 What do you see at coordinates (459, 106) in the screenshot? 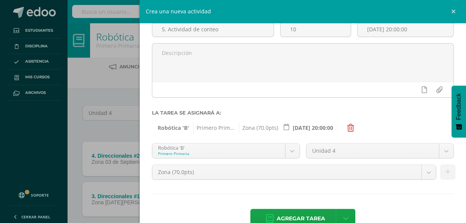
I see `span: Feedback` at bounding box center [459, 106].